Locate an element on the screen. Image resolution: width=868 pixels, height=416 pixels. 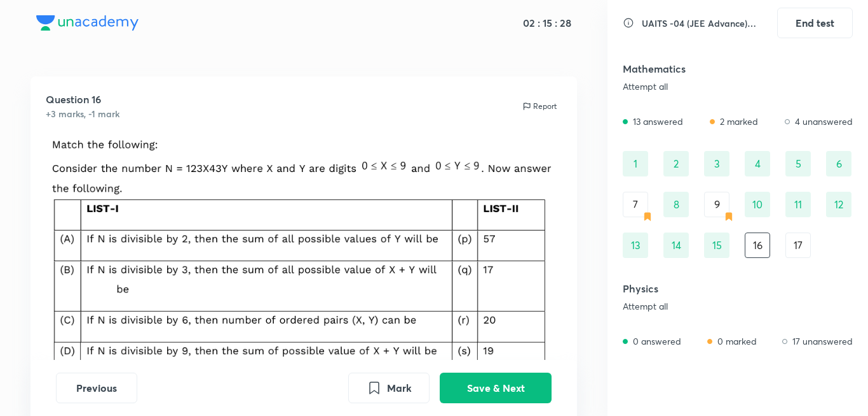
div: 8 is located at coordinates (677, 205).